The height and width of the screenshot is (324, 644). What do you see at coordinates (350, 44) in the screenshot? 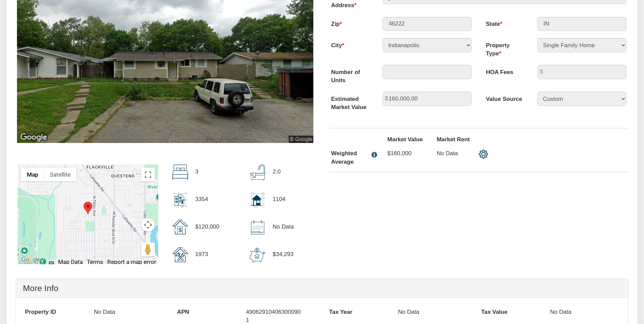
I see `label: City` at bounding box center [350, 44].